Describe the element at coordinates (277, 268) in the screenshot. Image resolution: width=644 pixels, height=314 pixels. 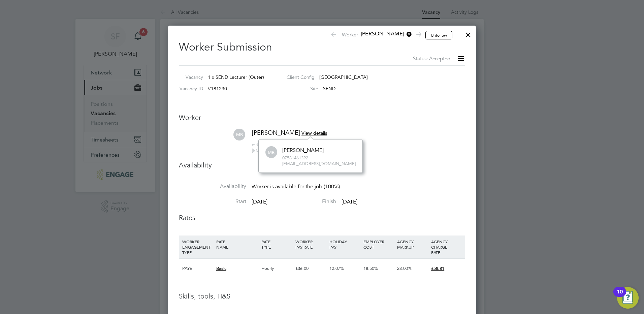
I see `div: Hourly` at that location.